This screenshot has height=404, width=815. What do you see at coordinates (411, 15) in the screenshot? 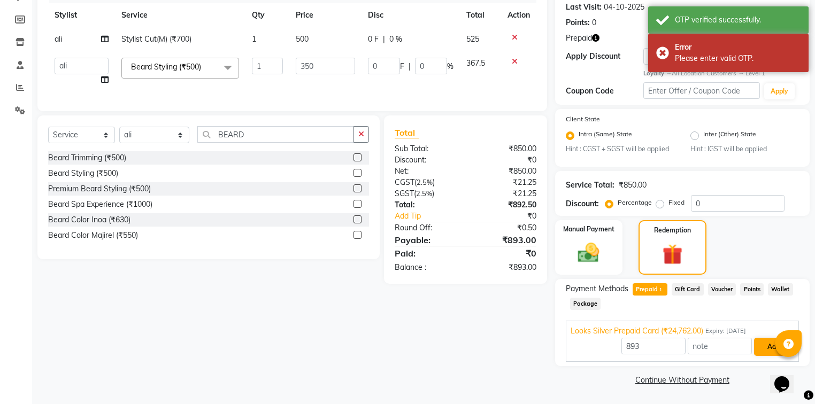
I see `th: Disc` at bounding box center [411, 15].